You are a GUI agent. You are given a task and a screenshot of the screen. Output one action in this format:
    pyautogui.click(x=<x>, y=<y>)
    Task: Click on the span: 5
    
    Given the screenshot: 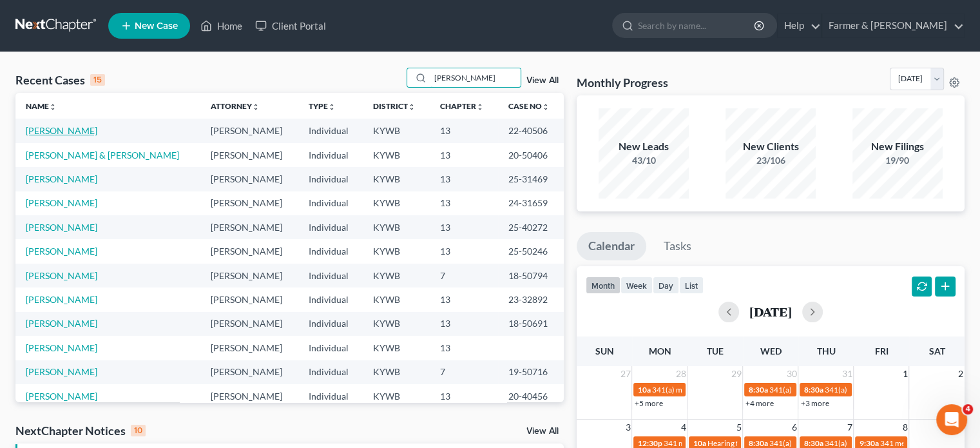 What is the action you would take?
    pyautogui.click(x=738, y=428)
    